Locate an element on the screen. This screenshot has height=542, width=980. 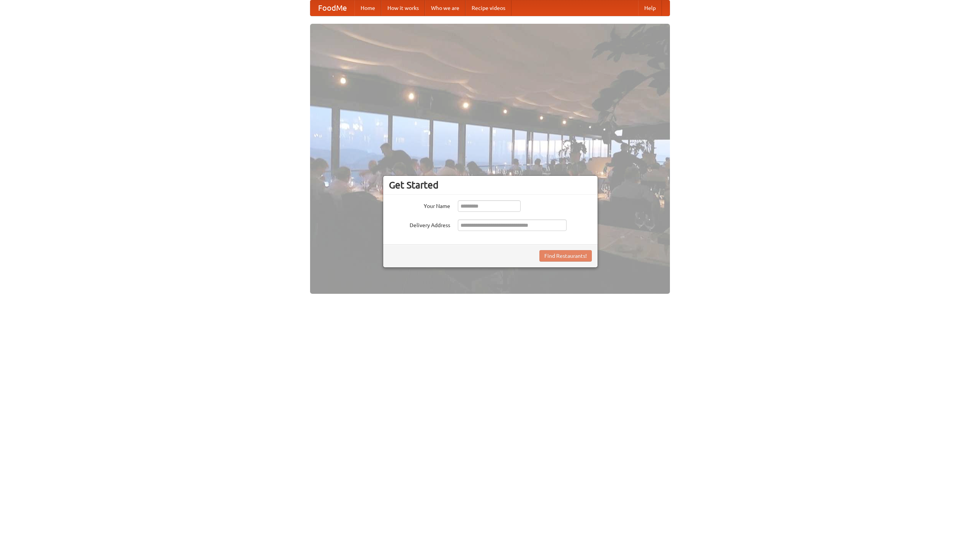
button: Find Restaurants! is located at coordinates (565, 256).